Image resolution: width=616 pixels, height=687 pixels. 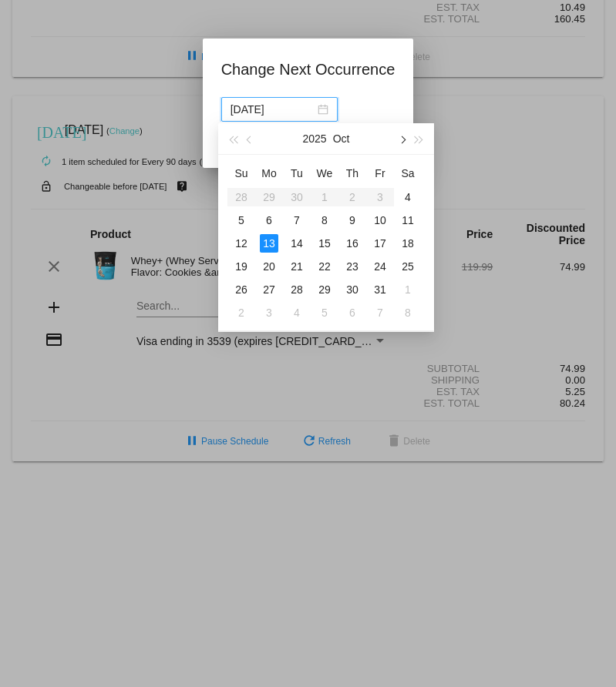 What do you see at coordinates (315, 138) in the screenshot?
I see `button: 2025` at bounding box center [315, 138].